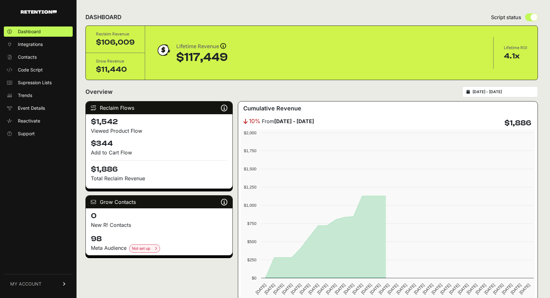  I want to click on img: Retention.com, so click(39, 12).